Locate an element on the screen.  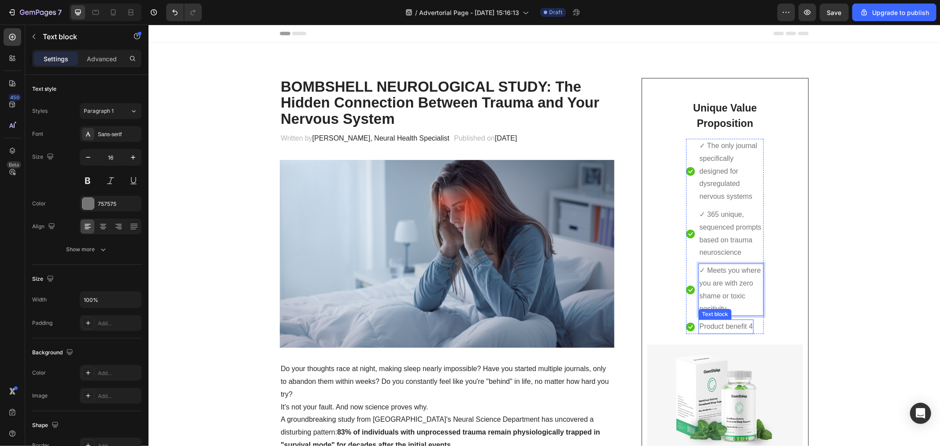
p: ✓ 365 unique, sequenced prompts based on trauma neuroscience is located at coordinates (583, 209).